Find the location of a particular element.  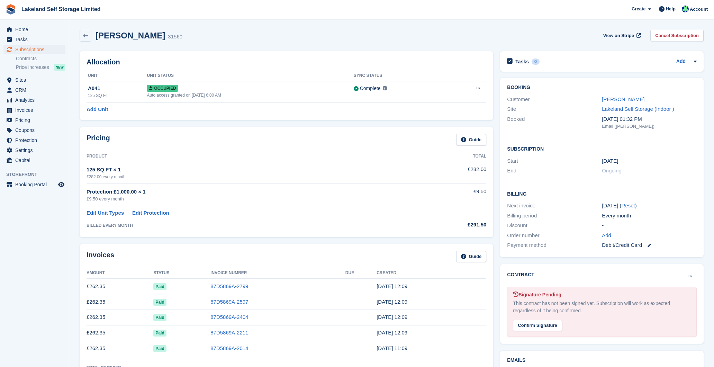

a: 87D5869A-2211 is located at coordinates (229, 332).